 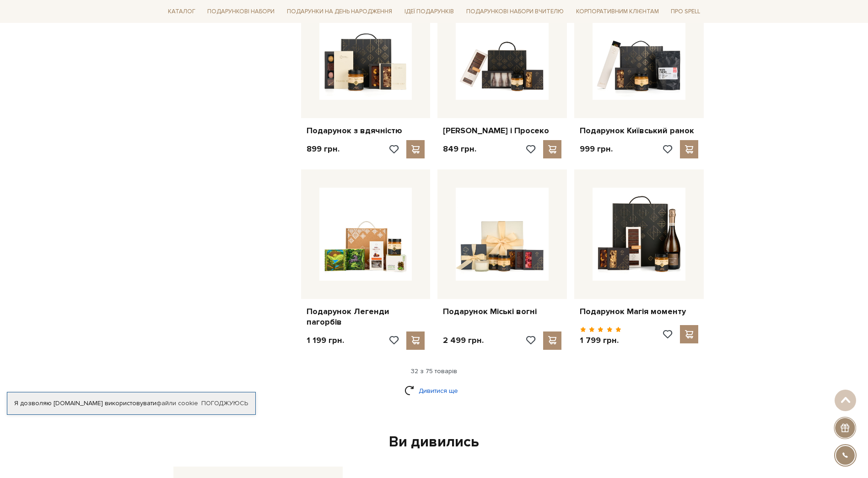 What do you see at coordinates (177, 403) in the screenshot?
I see `a: файли cookie` at bounding box center [177, 403].